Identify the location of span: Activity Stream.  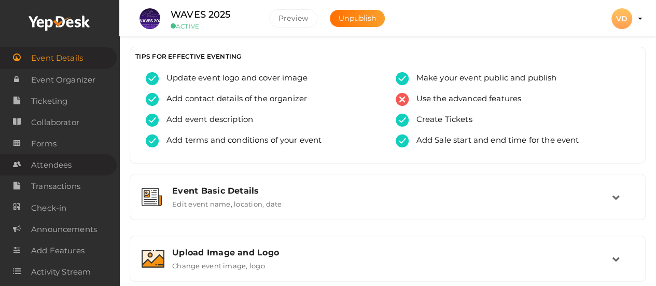
(61, 272).